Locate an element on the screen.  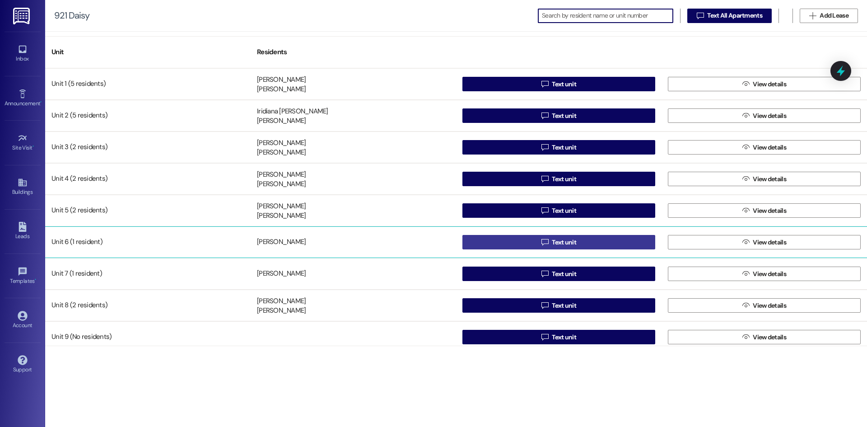
div: Unit 7 (1 resident) is located at coordinates (148, 274).